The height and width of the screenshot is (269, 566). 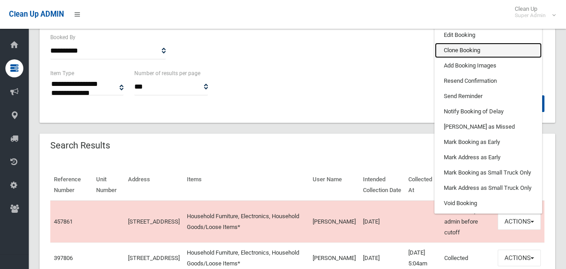 I want to click on span: Clean Up, so click(x=532, y=12).